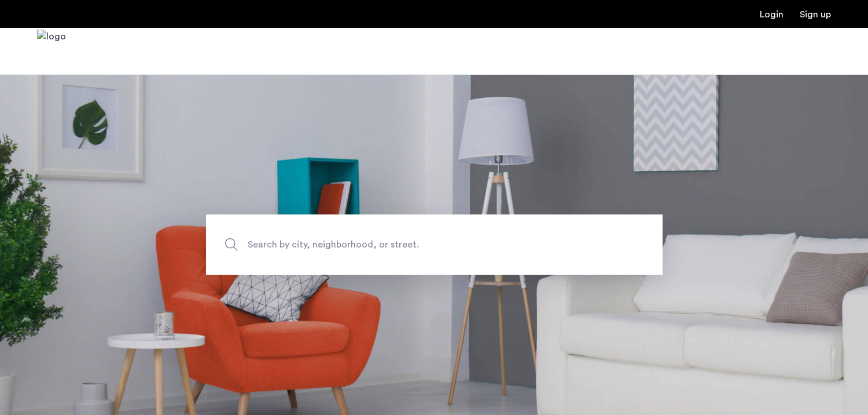 The image size is (868, 415). Describe the element at coordinates (434, 244) in the screenshot. I see `input: Apartment Search` at that location.